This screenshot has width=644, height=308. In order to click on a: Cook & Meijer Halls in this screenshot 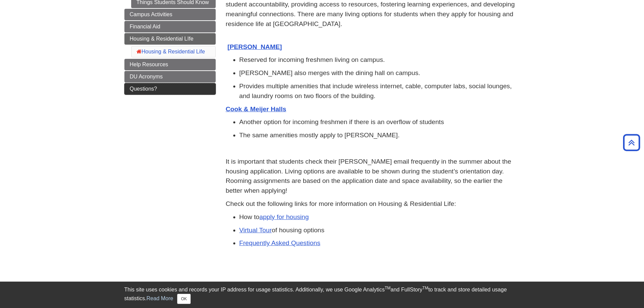, I will do `click(256, 109)`.